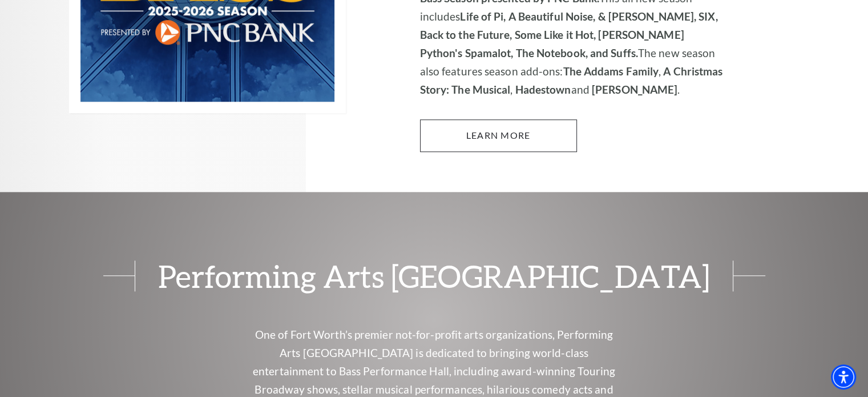 This screenshot has width=868, height=397. What do you see at coordinates (571, 80) in the screenshot?
I see `strong: A Christmas Story: The Musical` at bounding box center [571, 80].